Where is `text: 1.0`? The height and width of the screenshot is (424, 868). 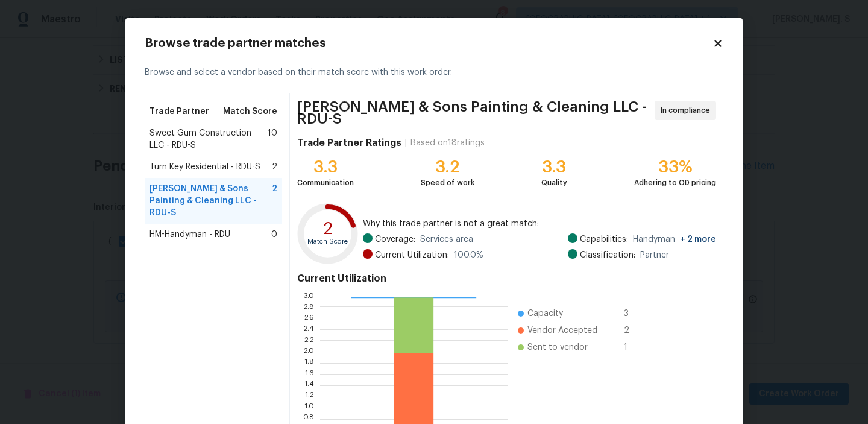 text: 1.0 is located at coordinates (309, 408).